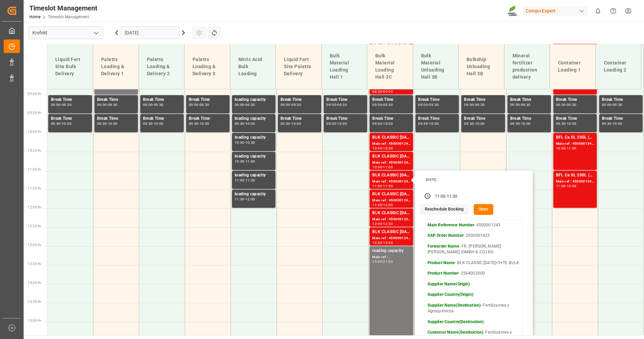  What do you see at coordinates (344, 66) in the screenshot?
I see `div: Bulk Material Loading Hall 1` at bounding box center [344, 66].